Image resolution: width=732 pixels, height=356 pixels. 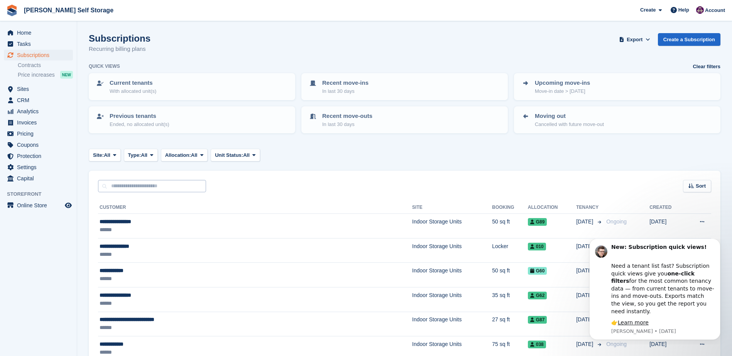 What do you see at coordinates (700, 10) in the screenshot?
I see `img: Nikki Ambrosini` at bounding box center [700, 10].